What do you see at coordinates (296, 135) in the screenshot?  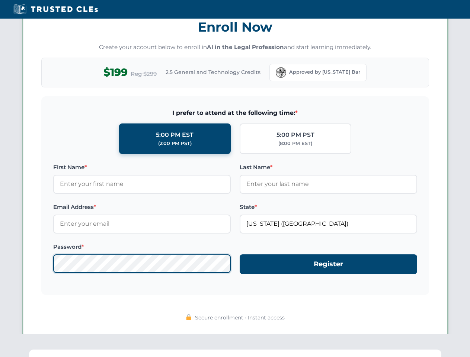 I see `div: 5:00 PM PST` at bounding box center [296, 135].